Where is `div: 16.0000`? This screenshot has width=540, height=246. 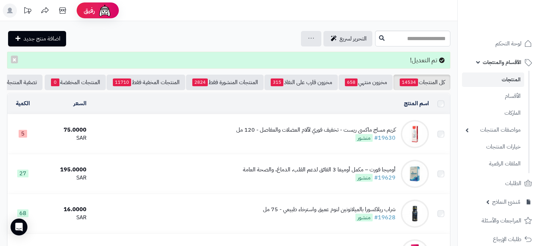 div: 16.0000 is located at coordinates (64, 209).